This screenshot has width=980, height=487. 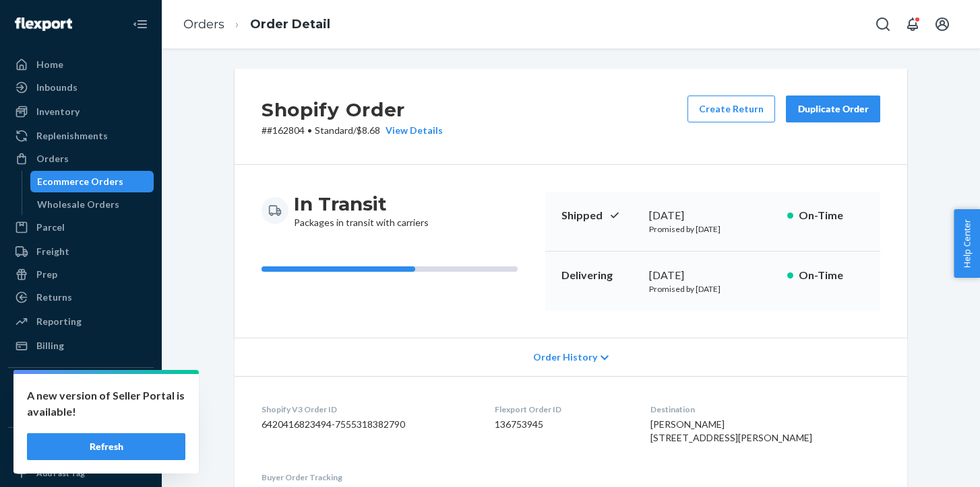 I want to click on div: Parcel, so click(x=50, y=228).